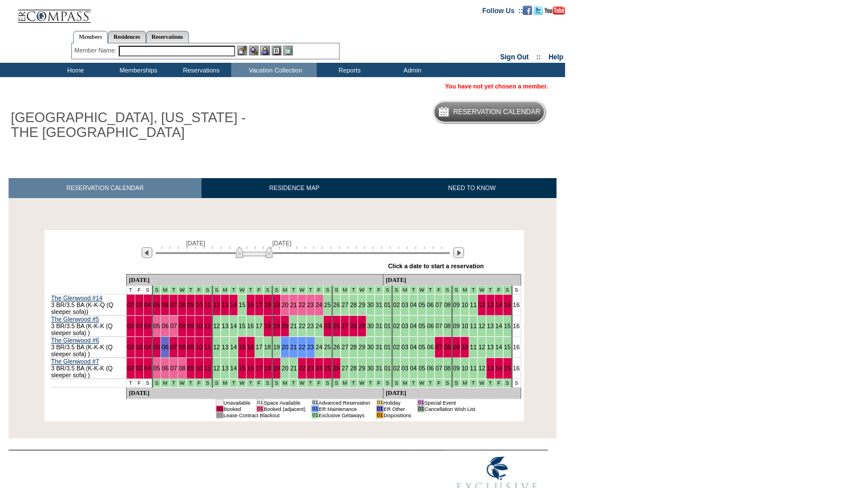 The width and height of the screenshot is (868, 488). Describe the element at coordinates (302, 368) in the screenshot. I see `a: 22` at that location.